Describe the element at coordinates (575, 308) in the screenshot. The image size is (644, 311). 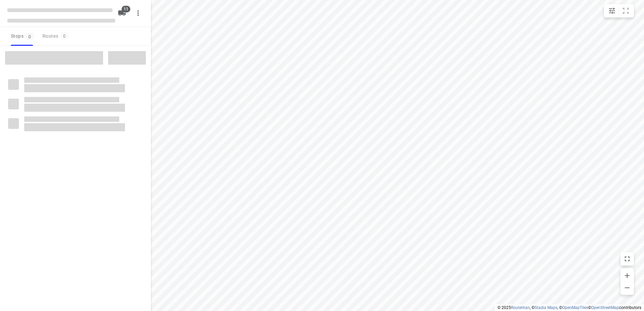
I see `a: OpenMapTiles` at that location.